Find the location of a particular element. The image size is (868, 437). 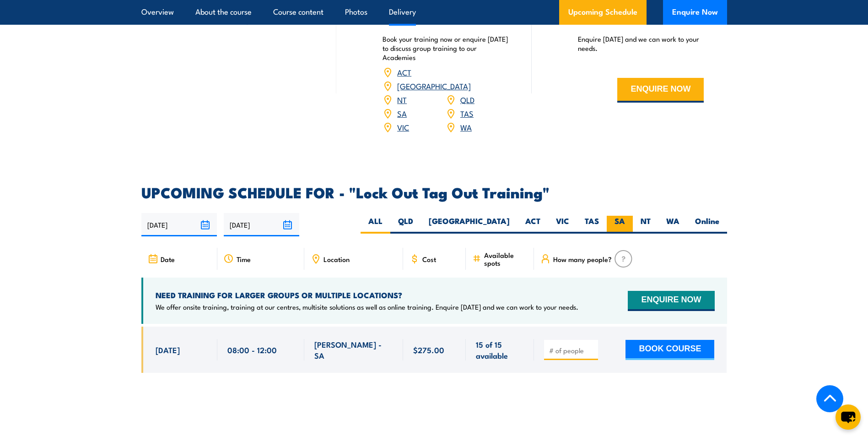

h4: NEED TRAINING FOR LARGER GROUPS OR MULTIPLE LOCATIONS? is located at coordinates (367, 295).